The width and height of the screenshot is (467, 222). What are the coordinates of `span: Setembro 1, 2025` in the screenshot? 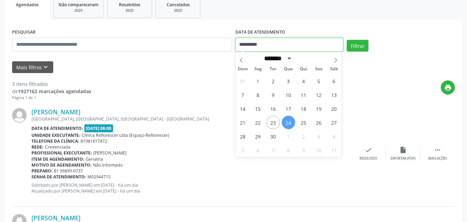 It's located at (258, 81).